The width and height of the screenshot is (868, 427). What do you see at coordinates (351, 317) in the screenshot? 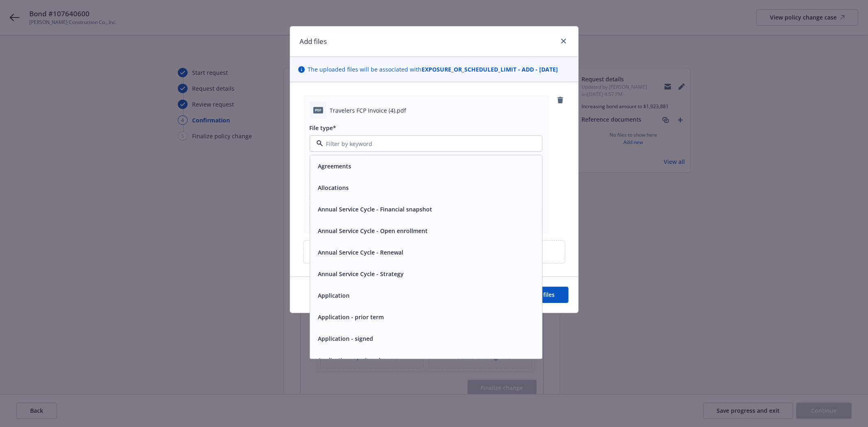
I see `span: Application - prior term` at bounding box center [351, 317].